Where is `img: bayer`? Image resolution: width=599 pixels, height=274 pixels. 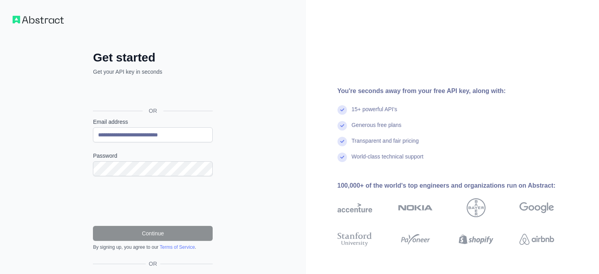 img: bayer is located at coordinates (476, 207).